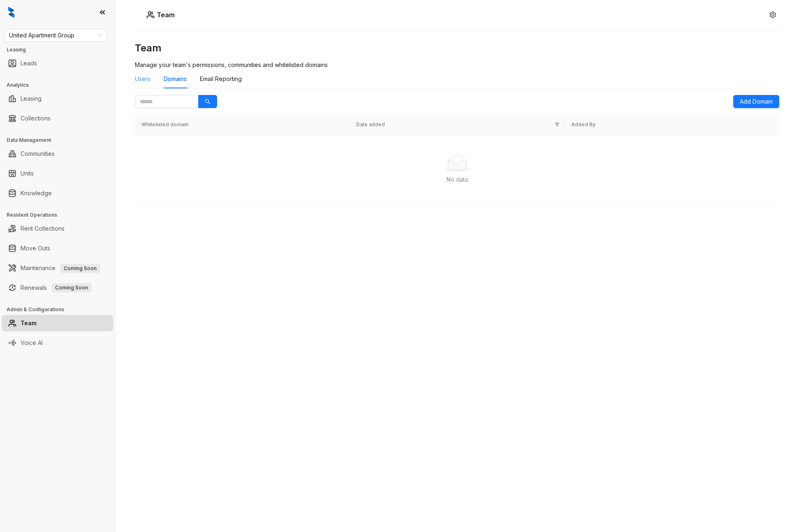  Describe the element at coordinates (151, 15) in the screenshot. I see `img: Users` at that location.